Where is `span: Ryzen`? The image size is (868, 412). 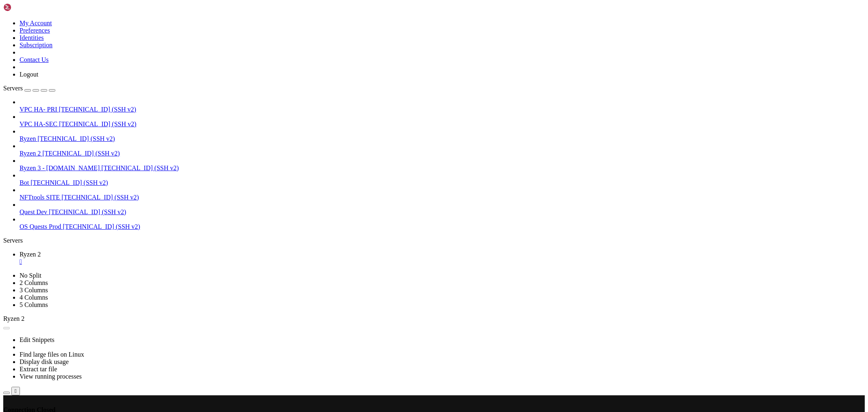
span: Ryzen is located at coordinates (27, 138).